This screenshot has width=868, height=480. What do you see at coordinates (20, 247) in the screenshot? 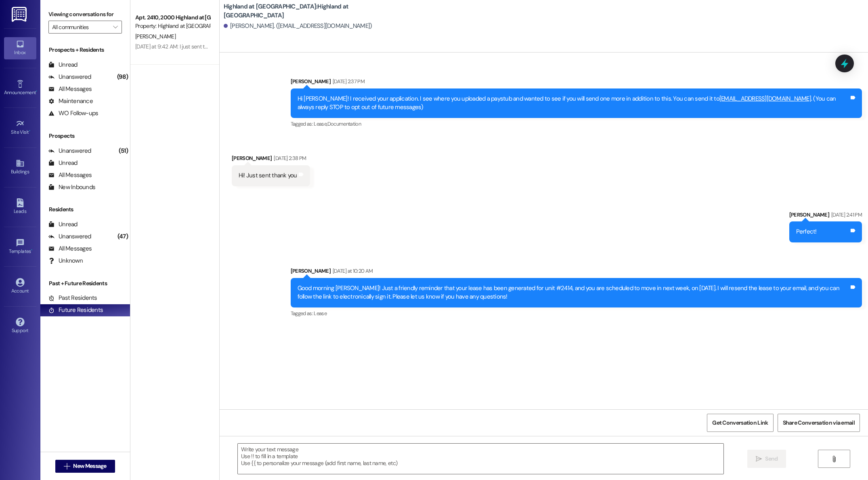
I see `a: Templates •` at bounding box center [20, 247].